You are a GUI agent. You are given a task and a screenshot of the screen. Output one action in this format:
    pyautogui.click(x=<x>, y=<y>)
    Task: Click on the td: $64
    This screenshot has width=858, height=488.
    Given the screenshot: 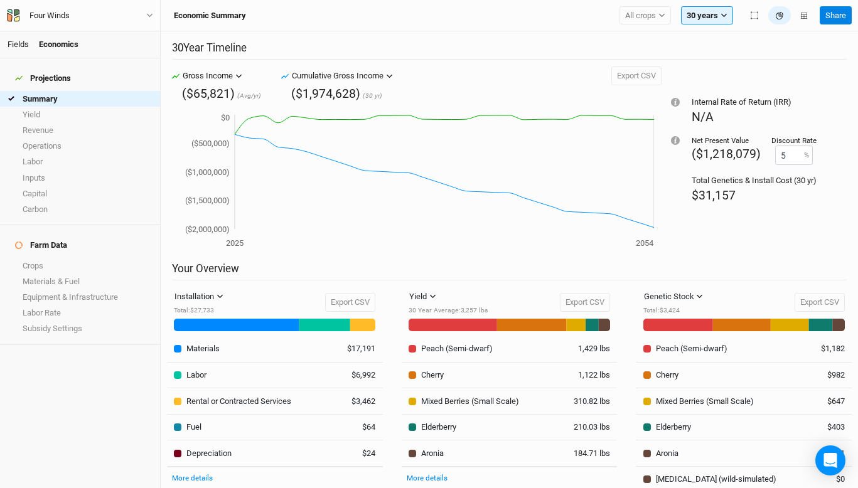 What is the action you would take?
    pyautogui.click(x=361, y=428)
    